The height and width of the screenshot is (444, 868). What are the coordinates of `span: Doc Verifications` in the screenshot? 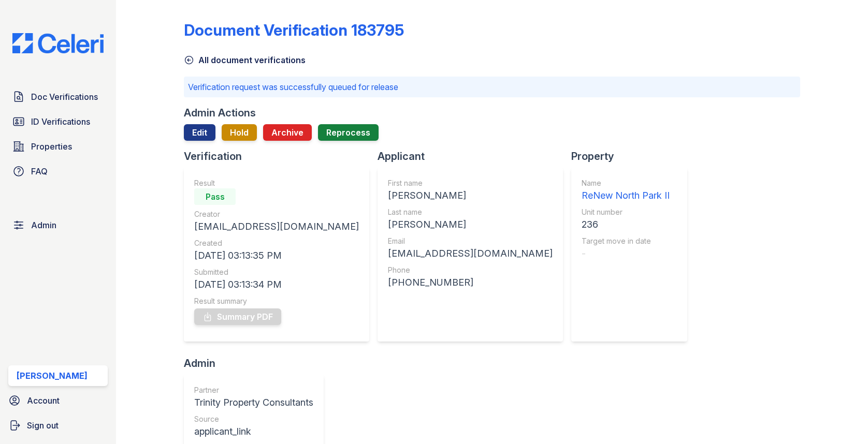 It's located at (64, 96).